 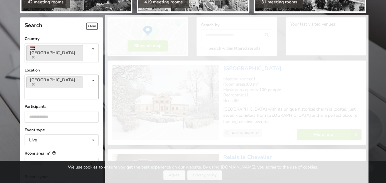 I want to click on label: Event type, so click(x=61, y=130).